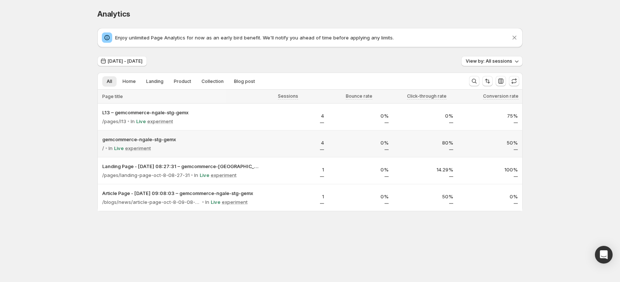  I want to click on span: Page title, so click(113, 97).